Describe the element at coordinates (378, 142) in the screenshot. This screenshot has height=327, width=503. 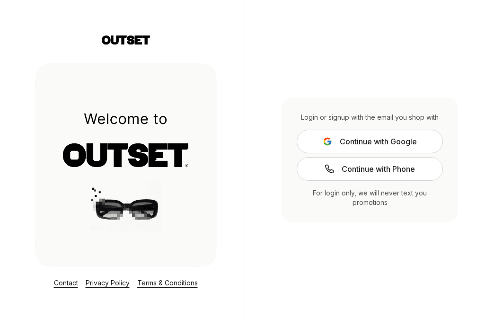
I see `span: Continue with Google` at that location.